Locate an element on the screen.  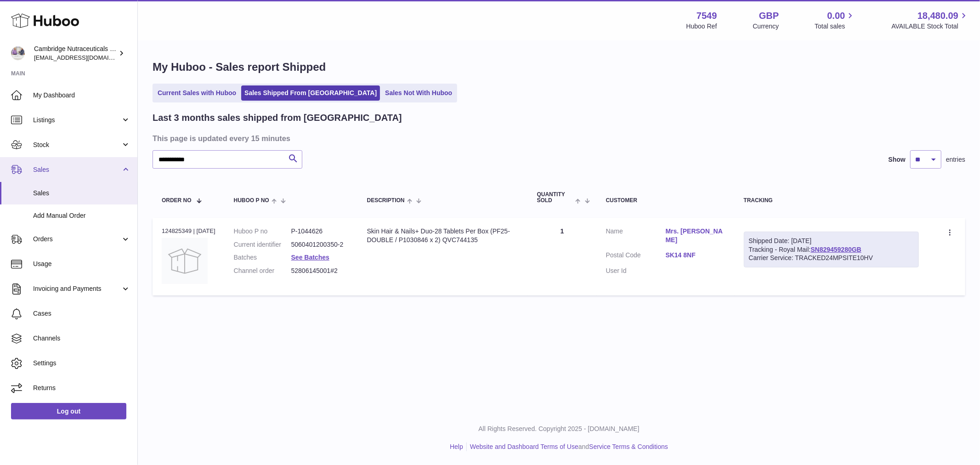
div: Huboo Ref is located at coordinates (702, 26).